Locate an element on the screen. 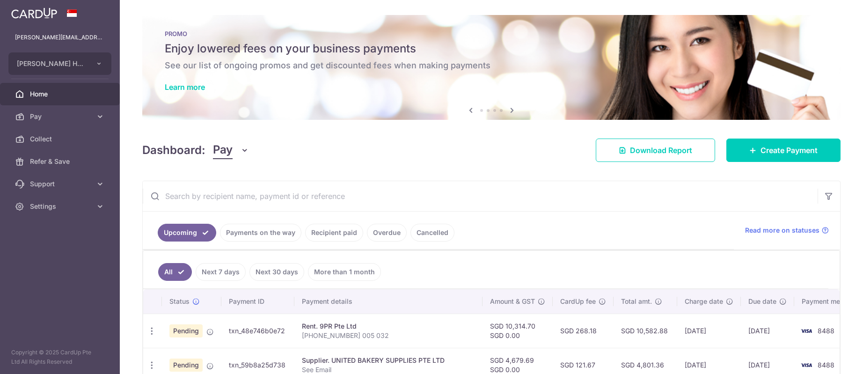  span: Charge date is located at coordinates (704, 301).